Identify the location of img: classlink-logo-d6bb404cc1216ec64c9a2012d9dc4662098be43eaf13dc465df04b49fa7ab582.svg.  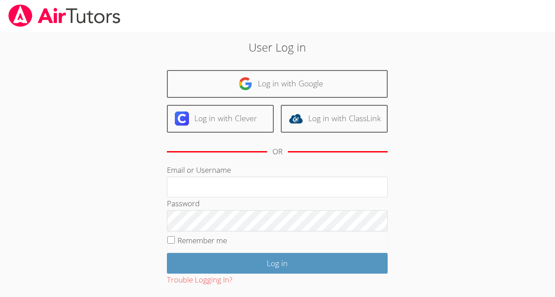
(296, 119).